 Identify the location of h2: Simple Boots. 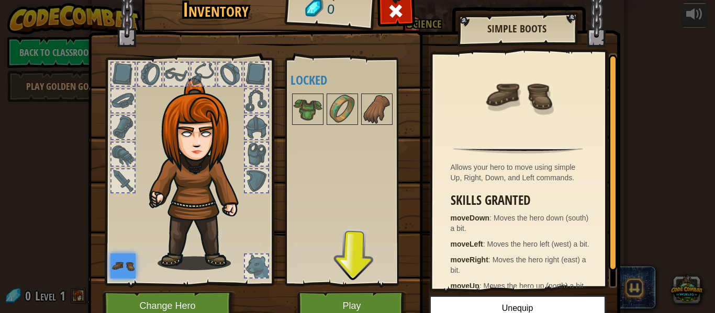
(517, 29).